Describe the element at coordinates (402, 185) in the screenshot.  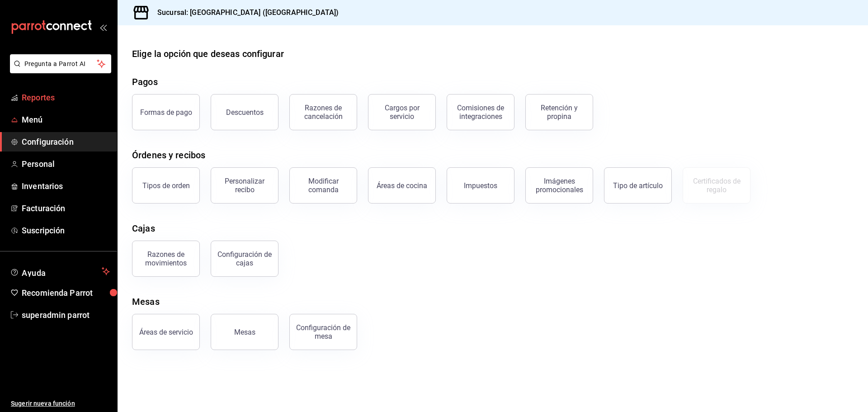
I see `button: Áreas de cocina` at that location.